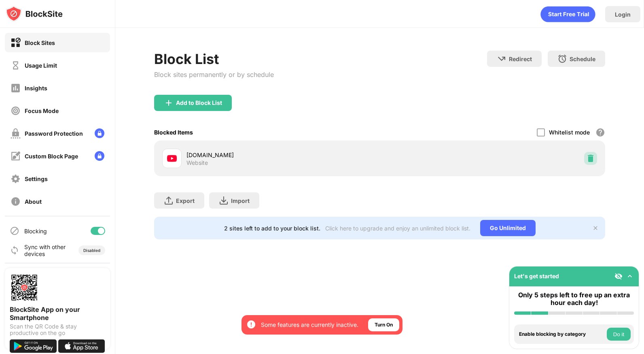  I want to click on img: customize-block-page-off.svg, so click(15, 156).